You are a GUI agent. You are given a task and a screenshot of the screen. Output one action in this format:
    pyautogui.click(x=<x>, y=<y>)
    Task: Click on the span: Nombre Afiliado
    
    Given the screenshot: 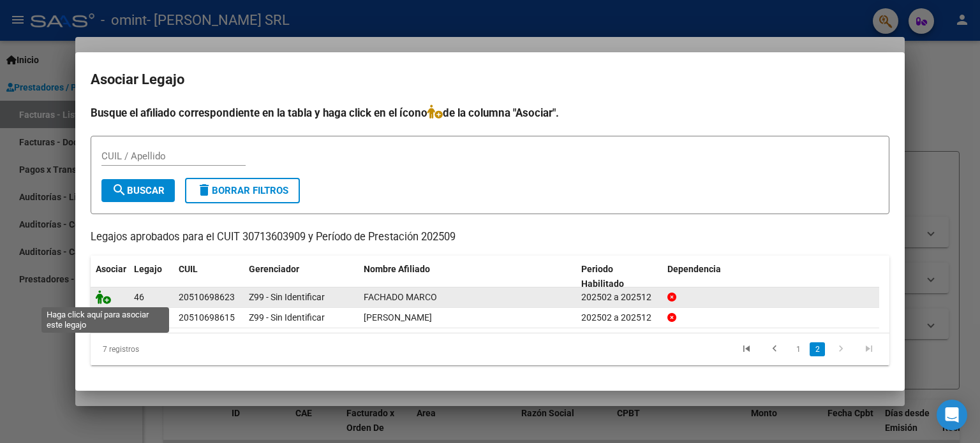 What is the action you would take?
    pyautogui.click(x=397, y=269)
    